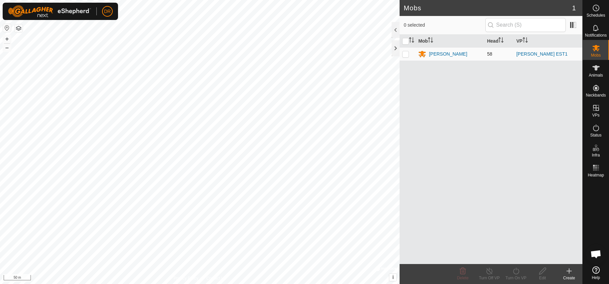 The height and width of the screenshot is (284, 609). What do you see at coordinates (596, 55) in the screenshot?
I see `span: Mobs` at bounding box center [596, 55].